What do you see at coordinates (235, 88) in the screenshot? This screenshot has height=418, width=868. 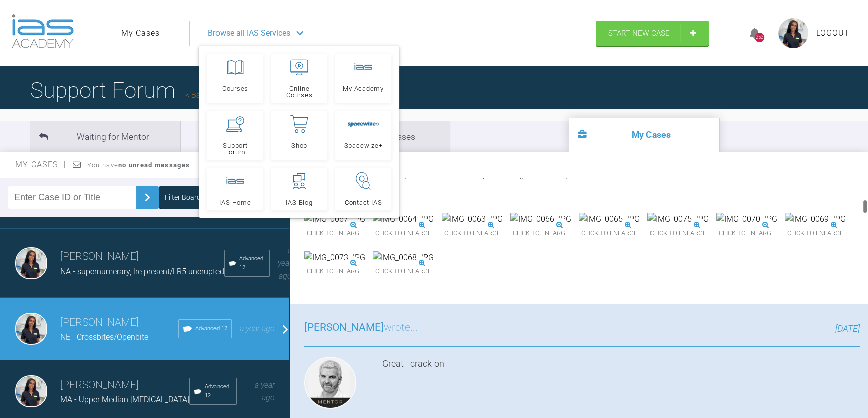 I see `span: Courses` at bounding box center [235, 88].